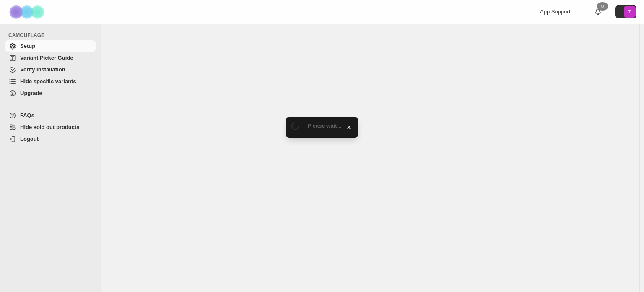  I want to click on img: Camouflage, so click(28, 12).